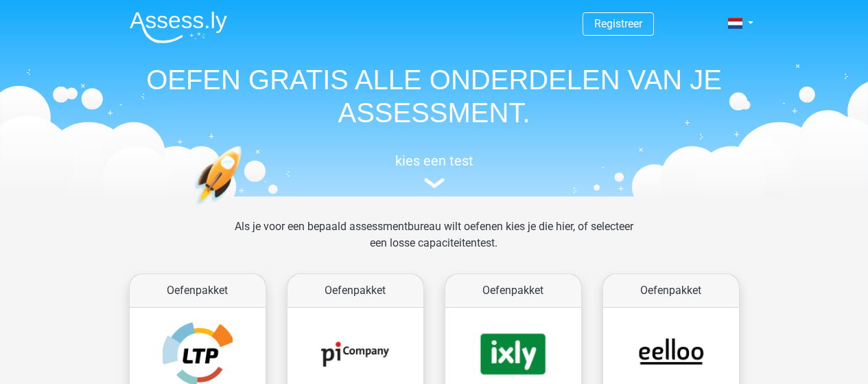  I want to click on img: oefenen, so click(244, 208).